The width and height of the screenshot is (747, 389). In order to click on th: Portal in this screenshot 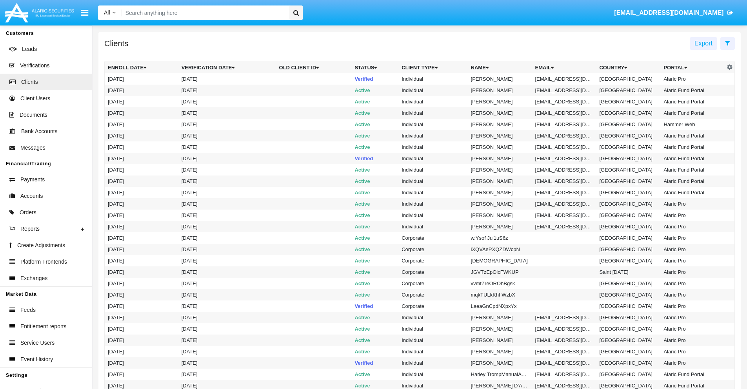, I will do `click(692, 68)`.